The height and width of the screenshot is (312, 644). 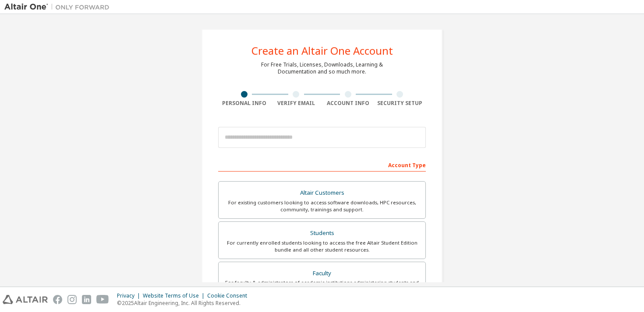 What do you see at coordinates (322, 233) in the screenshot?
I see `div: Students` at bounding box center [322, 233].